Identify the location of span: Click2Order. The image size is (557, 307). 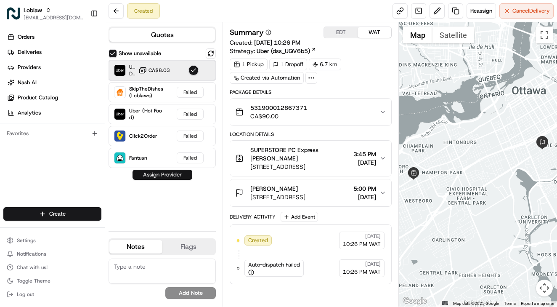
(143, 136).